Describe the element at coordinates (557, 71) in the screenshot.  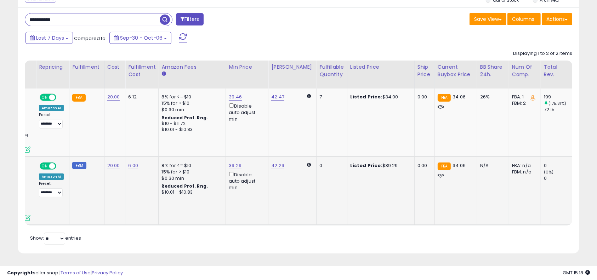
I see `div: Total Rev.` at that location.